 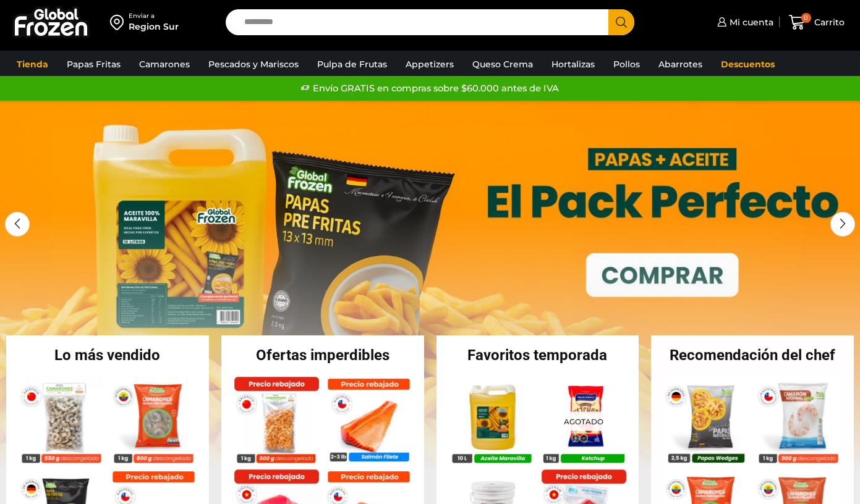 I want to click on span: Mi cuenta, so click(x=750, y=22).